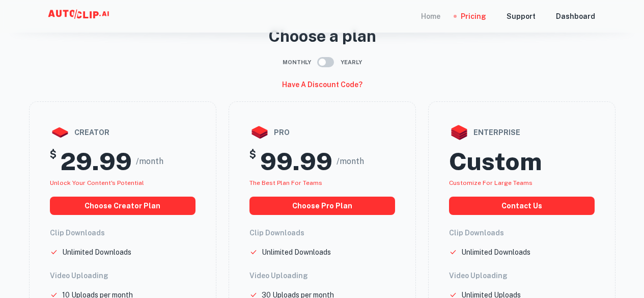 This screenshot has height=298, width=644. I want to click on span: Customize for large teams, so click(491, 183).